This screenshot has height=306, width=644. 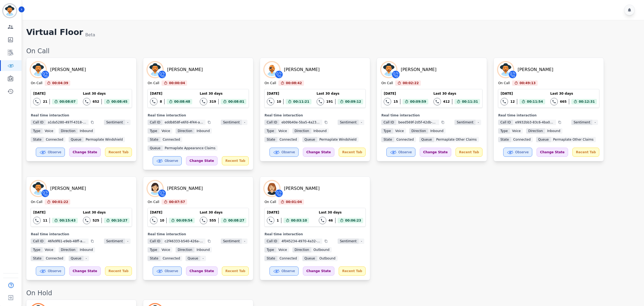 What do you see at coordinates (237, 220) in the screenshot?
I see `span: 00:08:27` at bounding box center [237, 220].